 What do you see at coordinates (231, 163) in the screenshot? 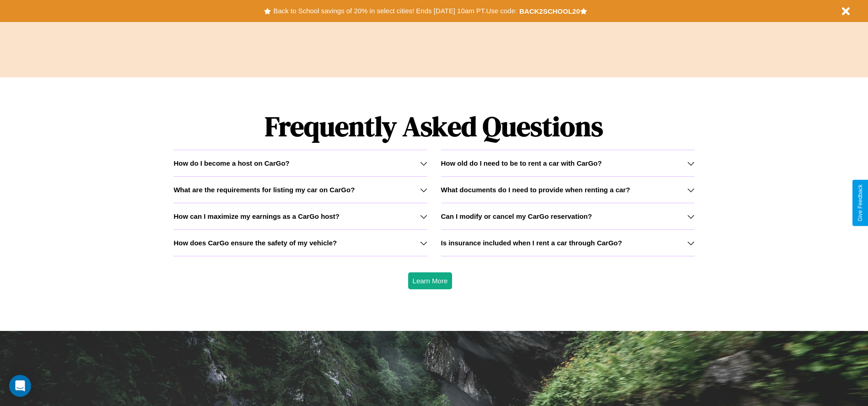
I see `h3: How do I become a host on CarGo?` at bounding box center [231, 163].